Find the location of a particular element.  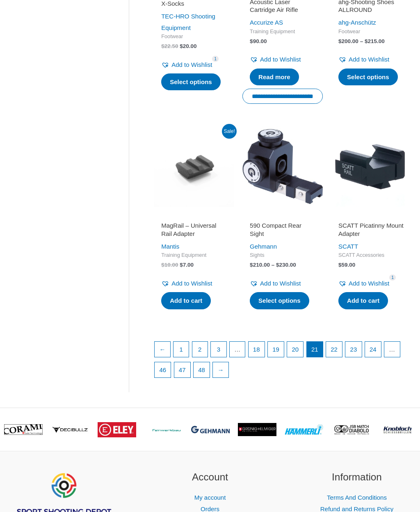

a: 590 Compact Rear Sight is located at coordinates (283, 232).